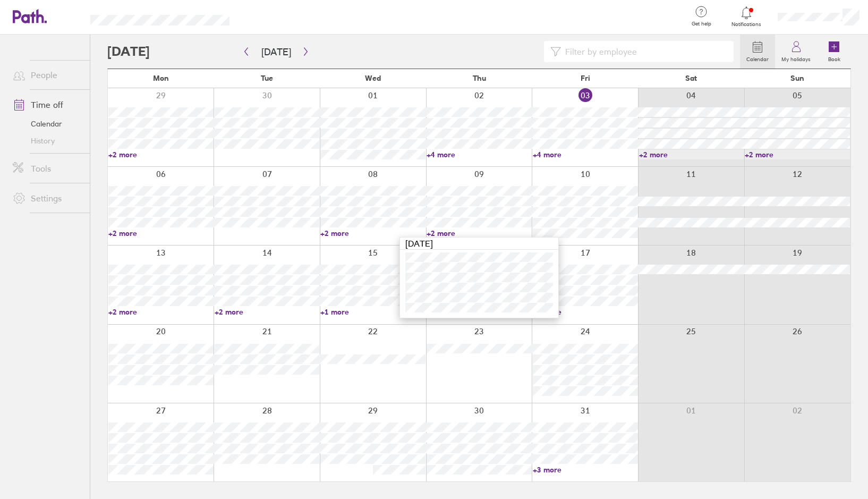 The image size is (868, 499). I want to click on a: Notifications, so click(746, 17).